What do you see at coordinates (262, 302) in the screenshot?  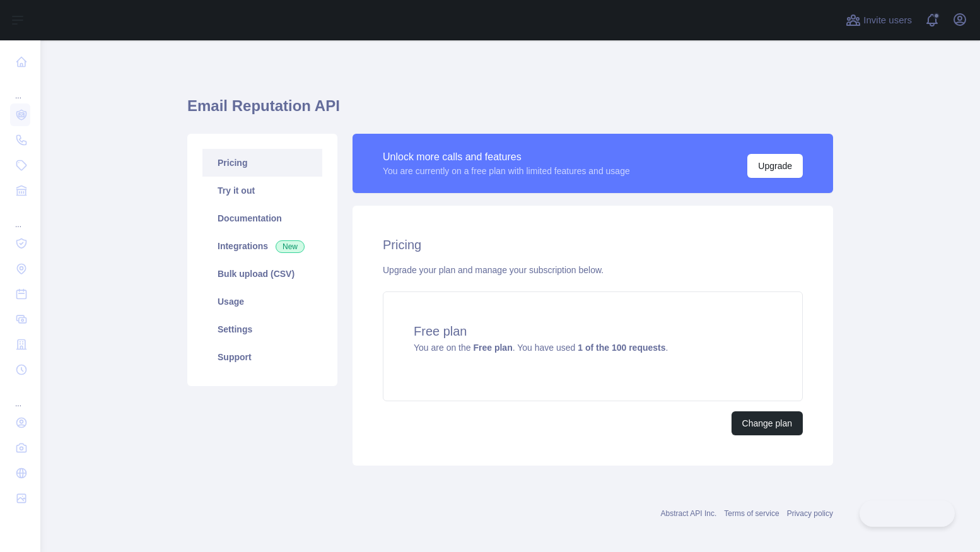 I see `a: Usage` at bounding box center [262, 302].